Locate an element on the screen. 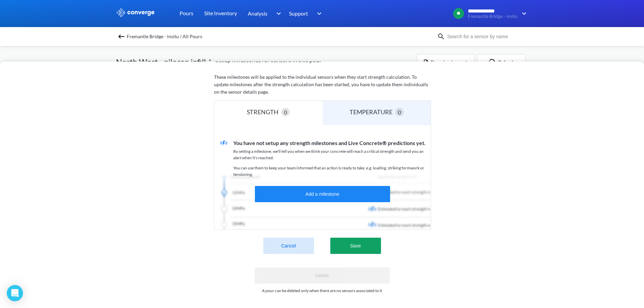 The height and width of the screenshot is (308, 644). button: Delete is located at coordinates (322, 276).